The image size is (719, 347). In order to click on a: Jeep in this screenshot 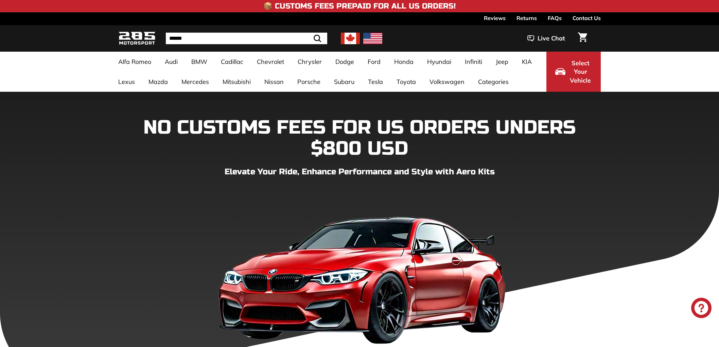, I will do `click(502, 61)`.